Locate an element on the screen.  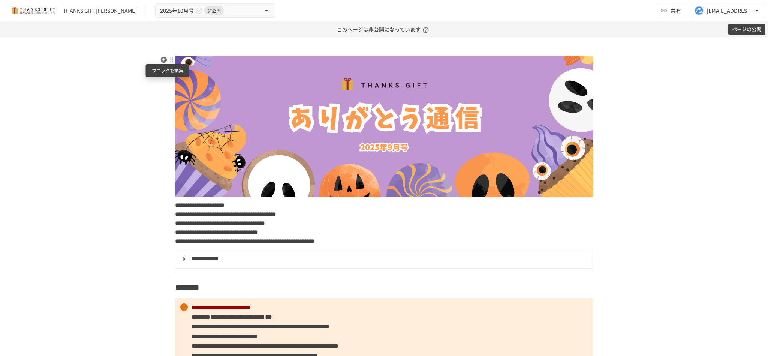
button: ページの公開 is located at coordinates (747, 29).